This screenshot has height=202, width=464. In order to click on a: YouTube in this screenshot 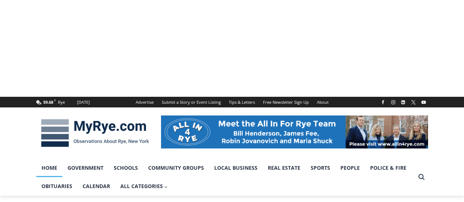, I will do `click(423, 102)`.